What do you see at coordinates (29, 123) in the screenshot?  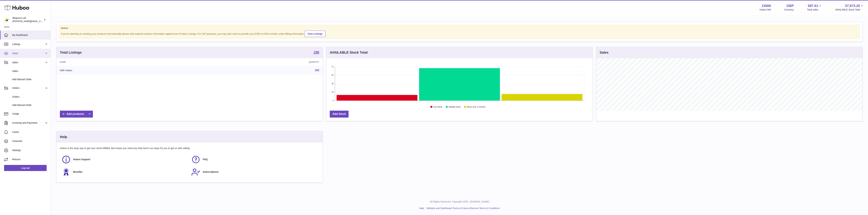 I see `span: Invoicing and Payments` at bounding box center [29, 123].